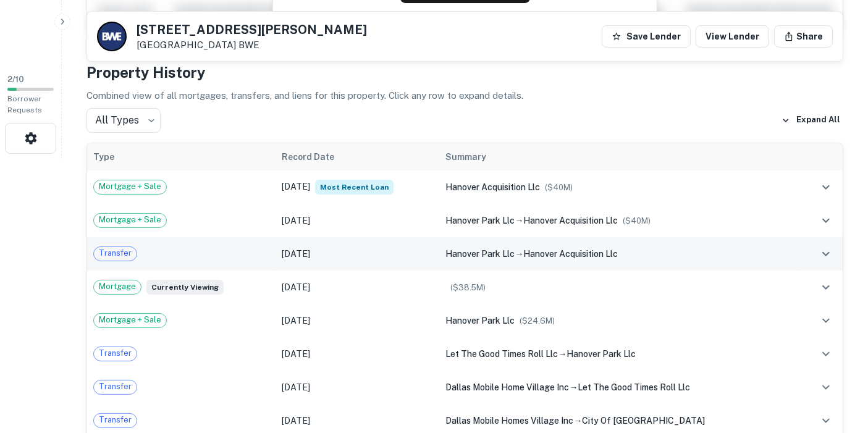 The height and width of the screenshot is (433, 868). I want to click on th: Summary, so click(619, 157).